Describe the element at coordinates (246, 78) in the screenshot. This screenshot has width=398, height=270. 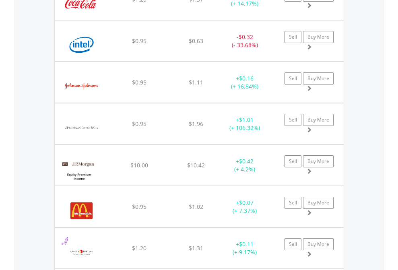
I see `span: $0.16` at that location.